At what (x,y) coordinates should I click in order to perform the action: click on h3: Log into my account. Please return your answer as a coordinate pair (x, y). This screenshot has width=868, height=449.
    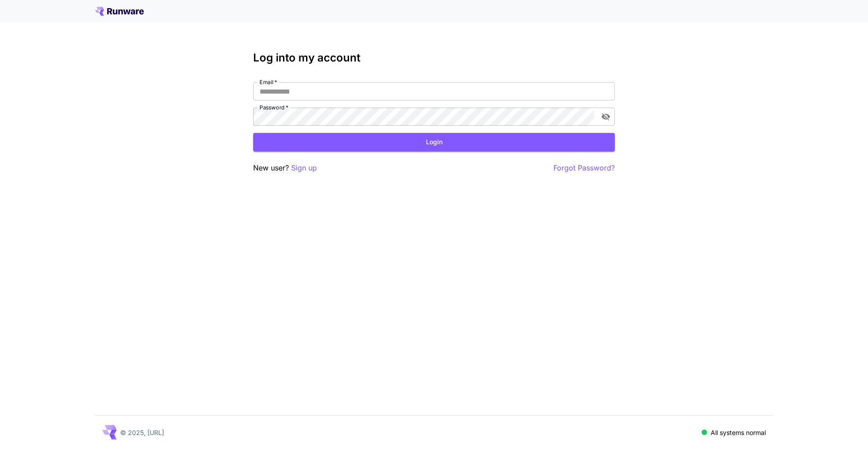
    Looking at the image, I should click on (434, 58).